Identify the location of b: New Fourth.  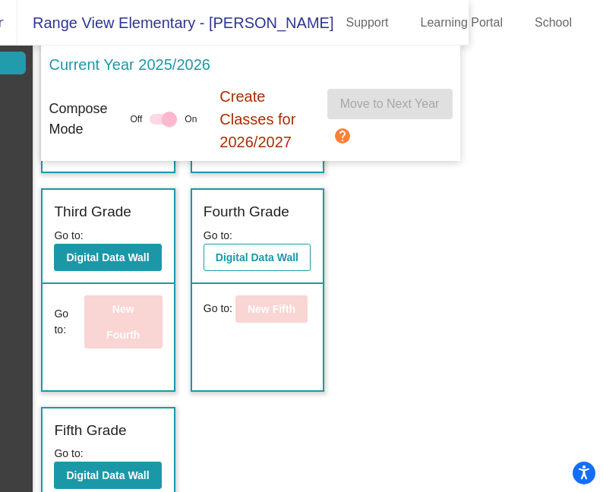
(123, 322).